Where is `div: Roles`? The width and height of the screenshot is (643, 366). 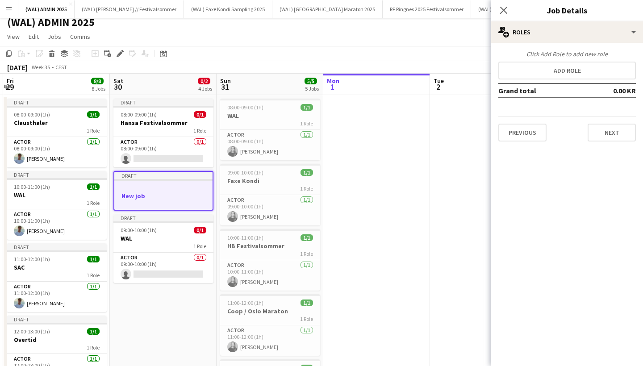
div: Roles is located at coordinates (568, 32).